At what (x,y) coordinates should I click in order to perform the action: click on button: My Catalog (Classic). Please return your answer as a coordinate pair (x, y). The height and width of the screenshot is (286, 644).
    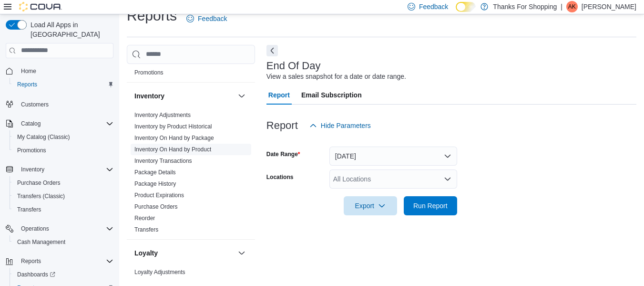
    Looking at the image, I should click on (64, 137).